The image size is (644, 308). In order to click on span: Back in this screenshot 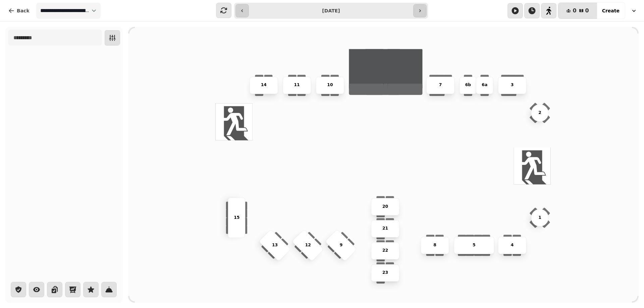, I will do `click(23, 11)`.